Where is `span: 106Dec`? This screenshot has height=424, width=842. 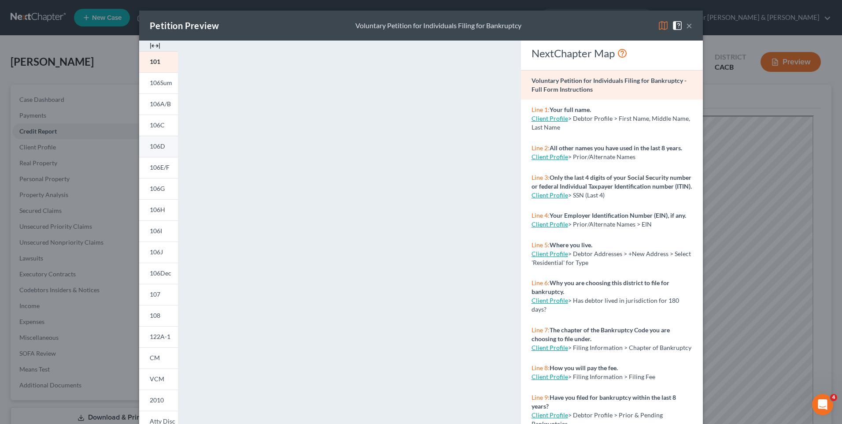 span: 106Dec is located at coordinates (160, 273).